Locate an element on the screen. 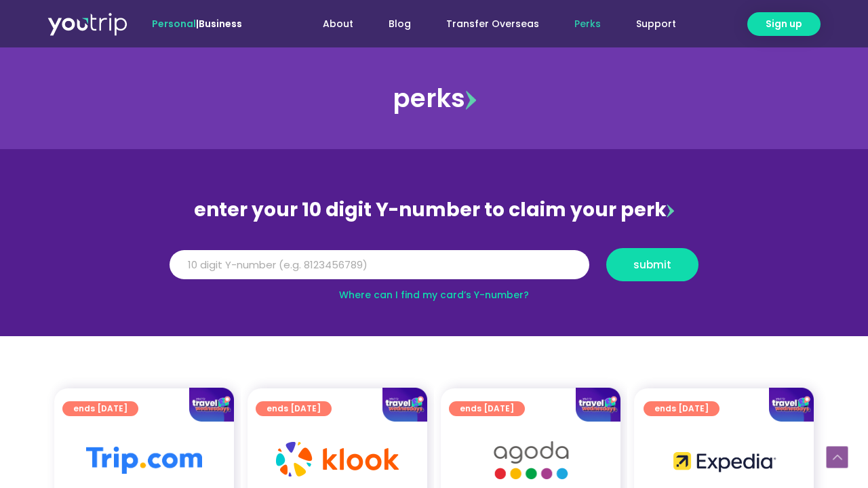 The width and height of the screenshot is (868, 488). button: submit is located at coordinates (653, 265).